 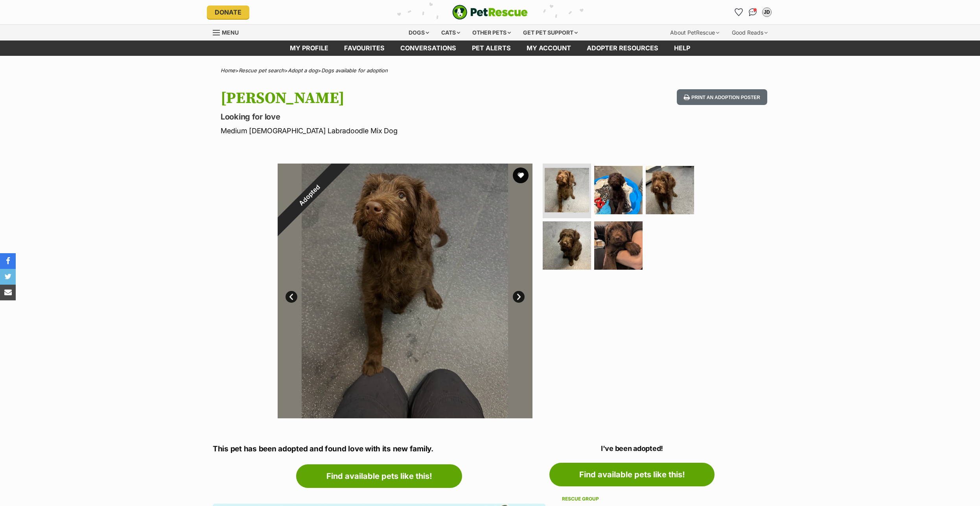 I want to click on a: PetRescue, so click(x=490, y=12).